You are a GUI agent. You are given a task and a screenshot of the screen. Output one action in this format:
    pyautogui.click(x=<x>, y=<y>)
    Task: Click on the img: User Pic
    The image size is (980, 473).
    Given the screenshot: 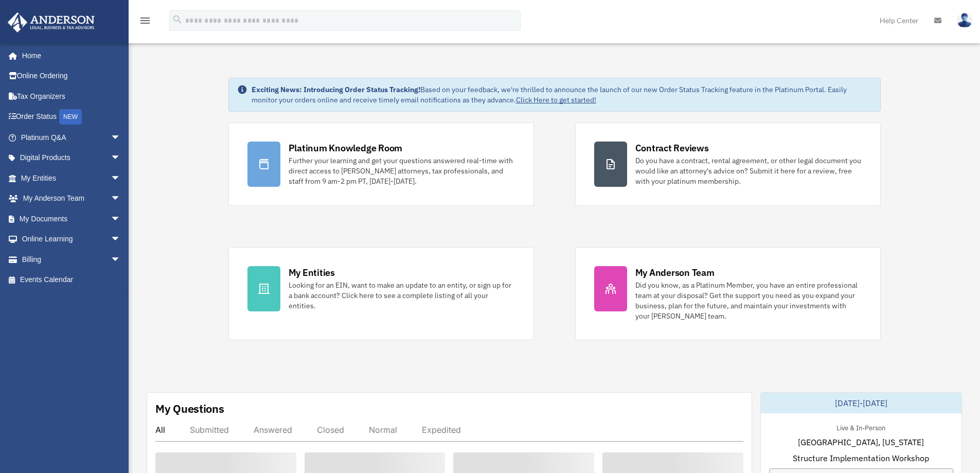 What is the action you would take?
    pyautogui.click(x=965, y=20)
    